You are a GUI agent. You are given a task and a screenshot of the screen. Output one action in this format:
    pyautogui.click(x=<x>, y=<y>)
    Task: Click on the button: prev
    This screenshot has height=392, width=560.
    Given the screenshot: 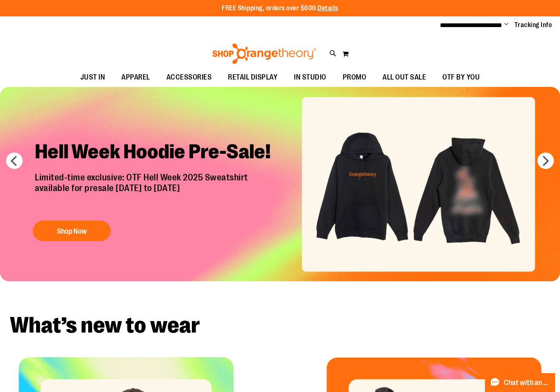 What is the action you would take?
    pyautogui.click(x=14, y=161)
    